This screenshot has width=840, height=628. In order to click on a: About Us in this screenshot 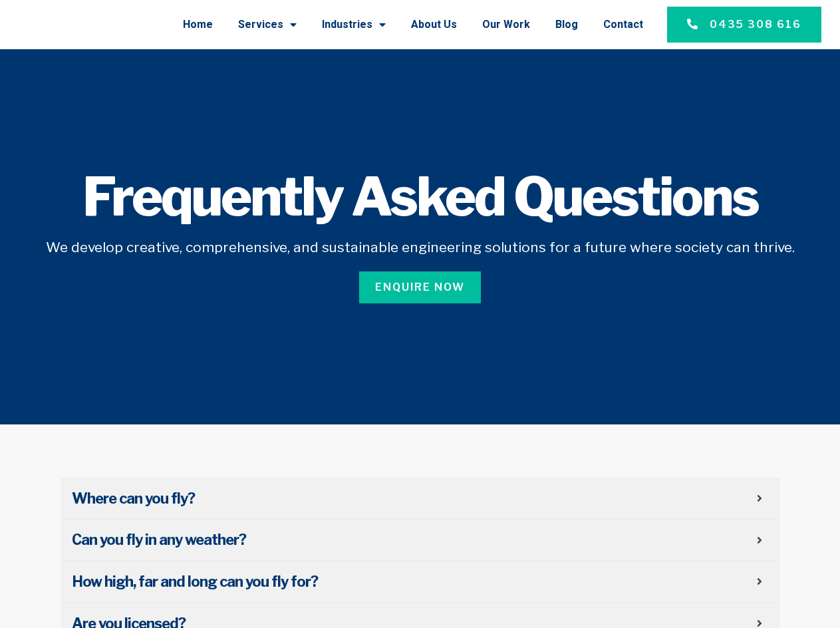, I will do `click(433, 25)`.